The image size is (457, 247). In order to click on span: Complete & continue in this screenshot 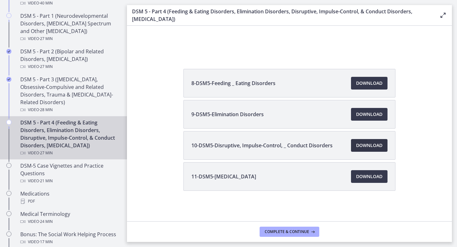, I will do `click(287, 232)`.